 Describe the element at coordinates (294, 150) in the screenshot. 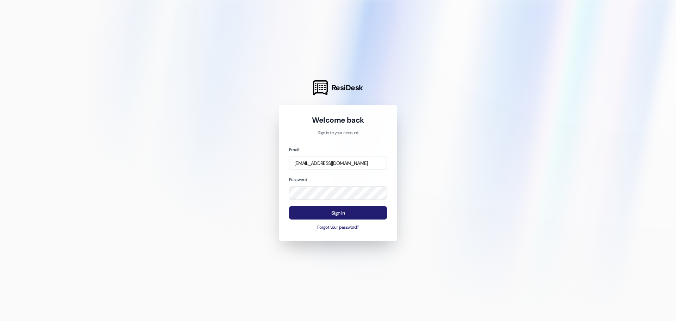

I see `label: Email` at that location.